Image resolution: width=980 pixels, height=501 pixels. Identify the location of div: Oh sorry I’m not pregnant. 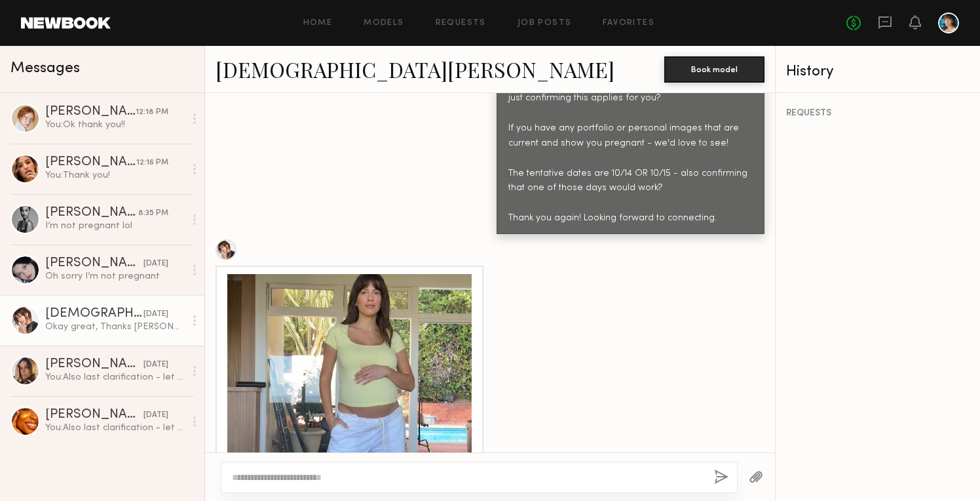
(115, 276).